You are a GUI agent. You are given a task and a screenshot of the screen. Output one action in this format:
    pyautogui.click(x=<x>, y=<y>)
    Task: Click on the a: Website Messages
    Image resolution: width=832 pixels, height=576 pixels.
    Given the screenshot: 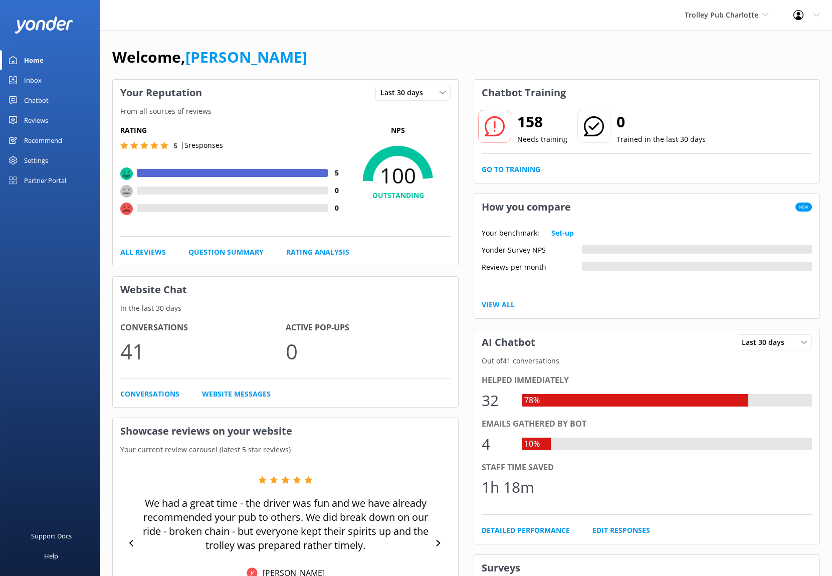 What is the action you would take?
    pyautogui.click(x=236, y=394)
    